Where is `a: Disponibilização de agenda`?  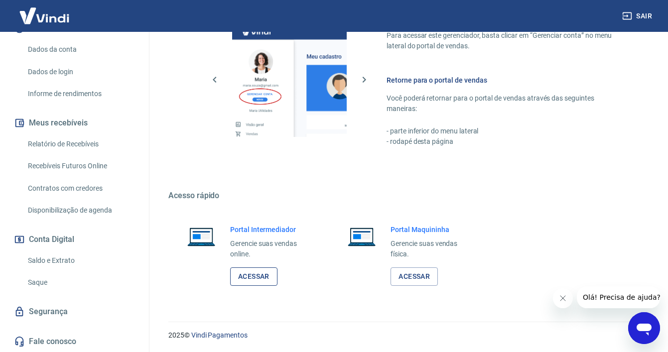
a: Disponibilização de agenda is located at coordinates (80, 210).